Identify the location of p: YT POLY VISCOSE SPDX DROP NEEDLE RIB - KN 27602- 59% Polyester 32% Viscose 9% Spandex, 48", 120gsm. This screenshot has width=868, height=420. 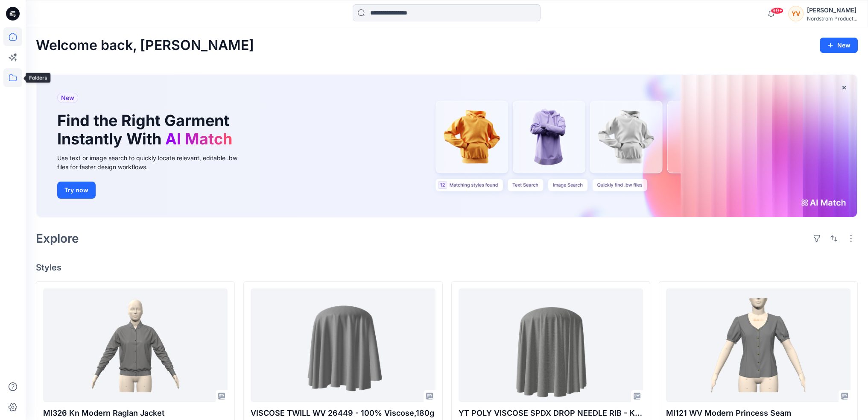
(551, 413).